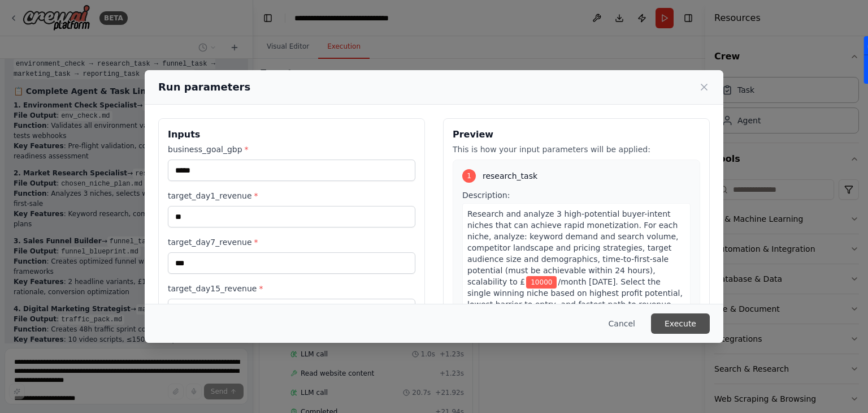  I want to click on span: Description:, so click(486, 195).